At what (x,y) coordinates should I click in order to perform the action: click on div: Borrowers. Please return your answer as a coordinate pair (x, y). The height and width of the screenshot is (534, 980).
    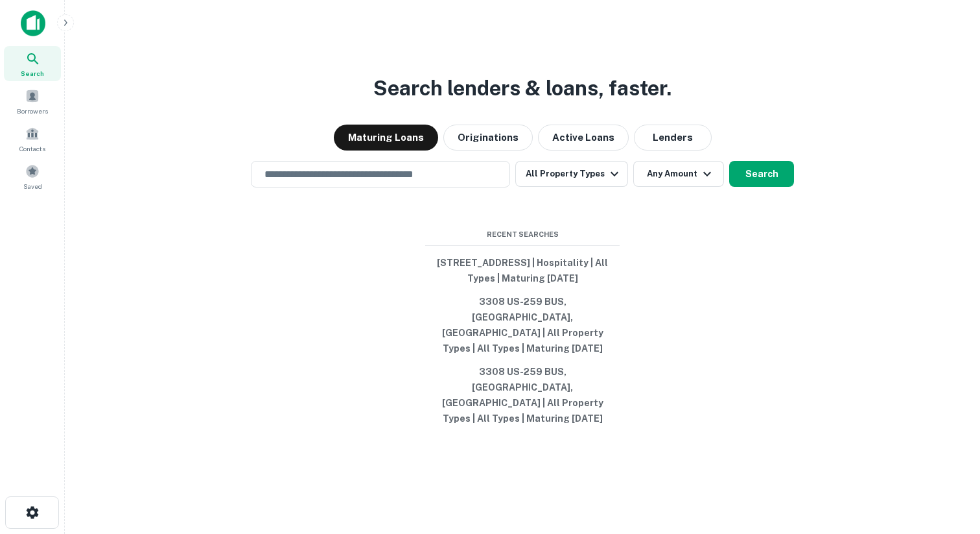
    Looking at the image, I should click on (33, 101).